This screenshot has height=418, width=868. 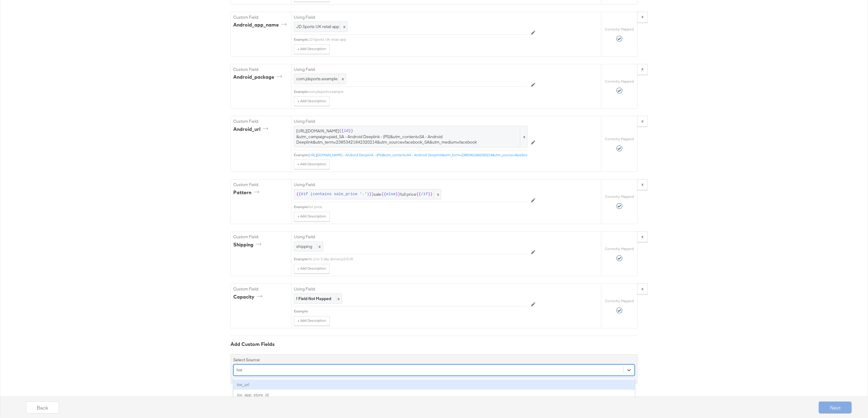 What do you see at coordinates (418, 259) in the screenshot?
I see `div: NL::2 to 5 day delivery:0 EUR` at bounding box center [418, 259].